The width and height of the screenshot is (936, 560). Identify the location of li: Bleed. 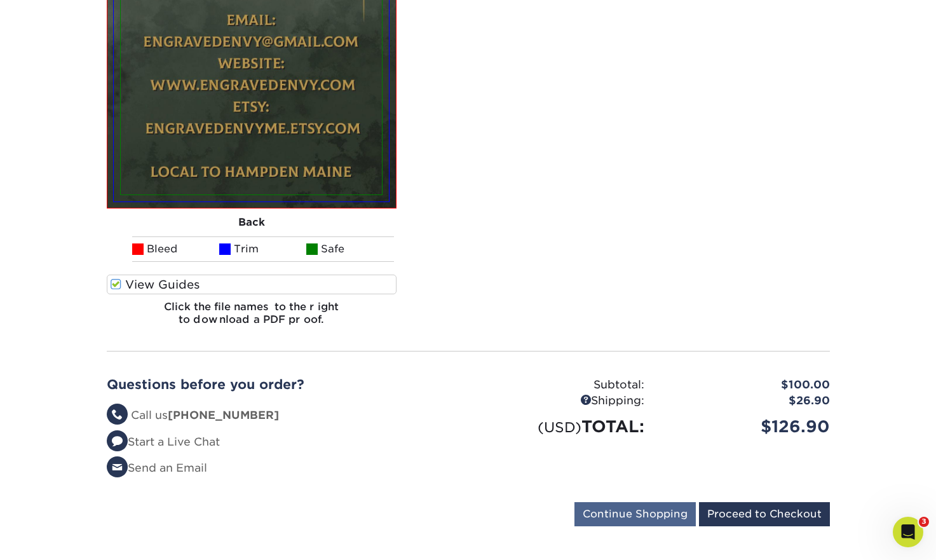
(175, 249).